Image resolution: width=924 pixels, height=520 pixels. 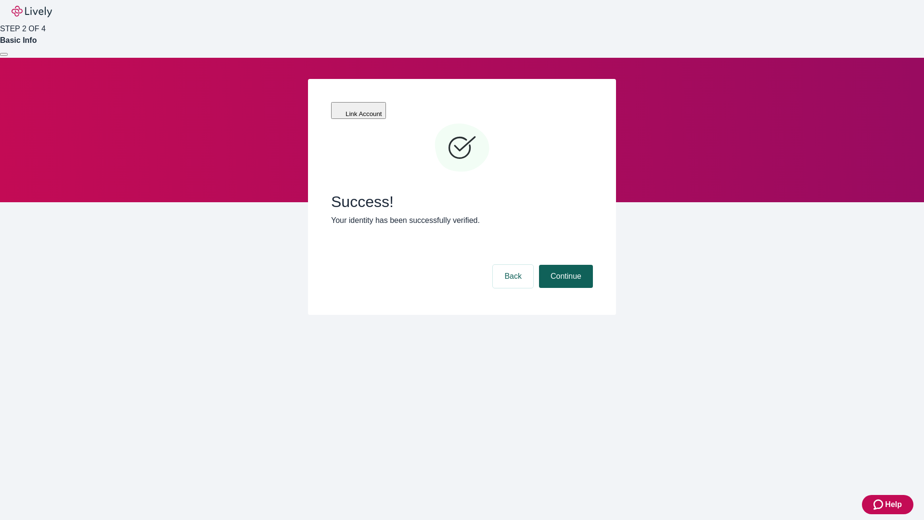 I want to click on button: Zendesk support iconHelp, so click(x=887, y=504).